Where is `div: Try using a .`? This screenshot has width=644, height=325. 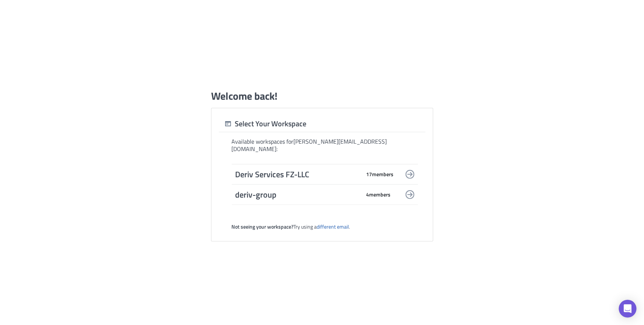
div: Try using a . is located at coordinates (325, 227).